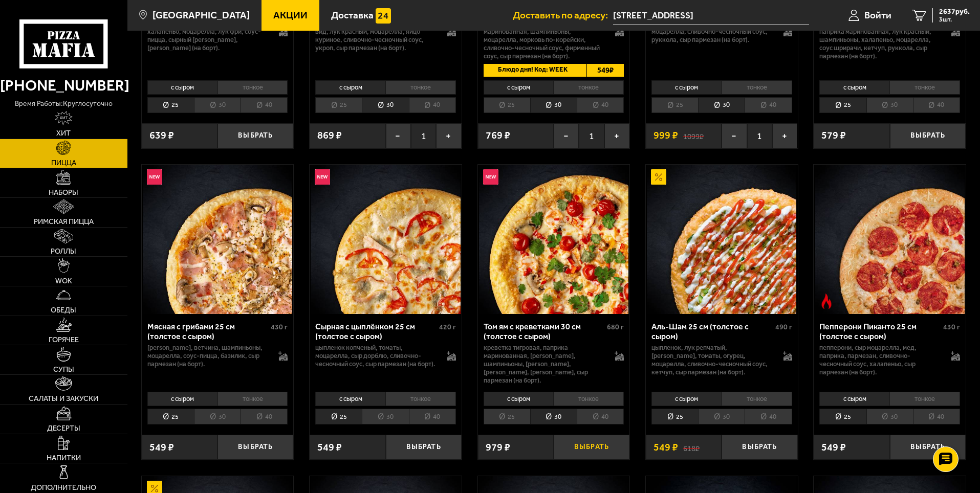  What do you see at coordinates (954, 11) in the screenshot?
I see `span: 2637 руб.` at bounding box center [954, 11].